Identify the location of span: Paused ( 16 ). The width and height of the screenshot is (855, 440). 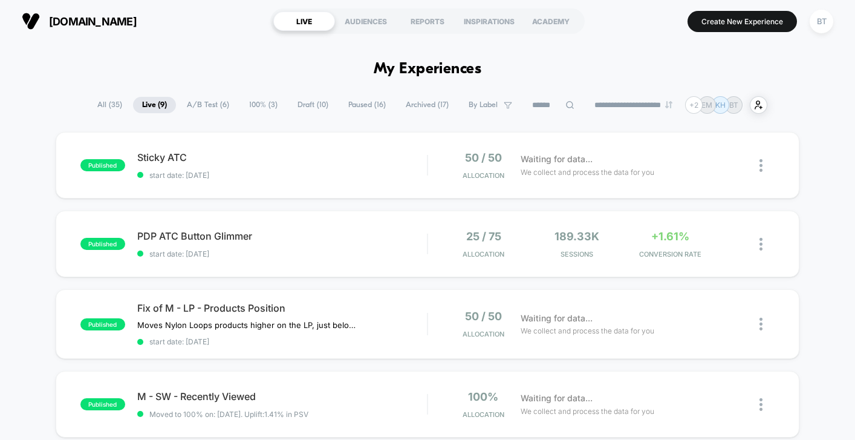
(367, 105).